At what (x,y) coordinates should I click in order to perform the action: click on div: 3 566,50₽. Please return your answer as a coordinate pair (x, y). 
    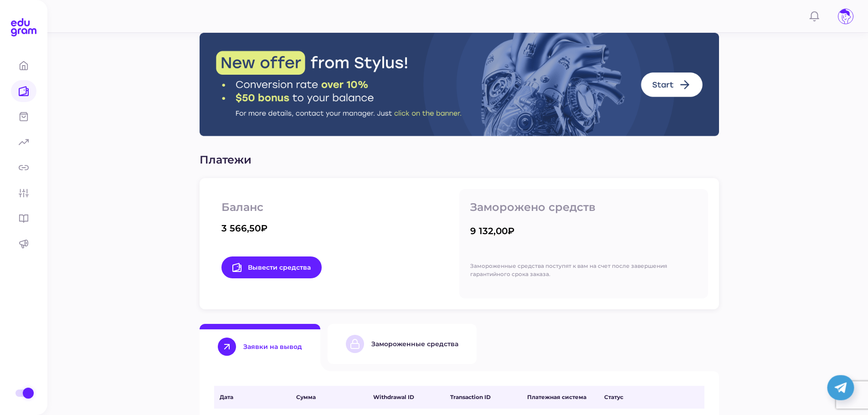
    Looking at the image, I should click on (244, 228).